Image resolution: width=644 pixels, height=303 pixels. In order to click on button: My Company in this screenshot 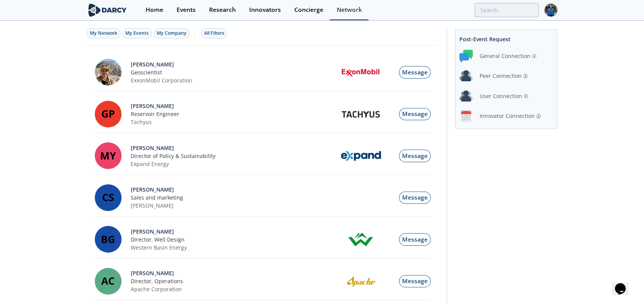, I will do `click(172, 33)`.